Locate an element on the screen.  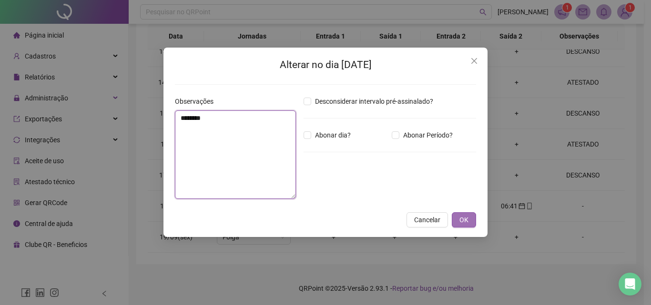
label: Observações is located at coordinates (197, 102).